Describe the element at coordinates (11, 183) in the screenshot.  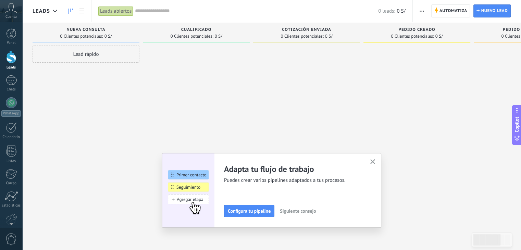
I see `div: Correo` at that location.